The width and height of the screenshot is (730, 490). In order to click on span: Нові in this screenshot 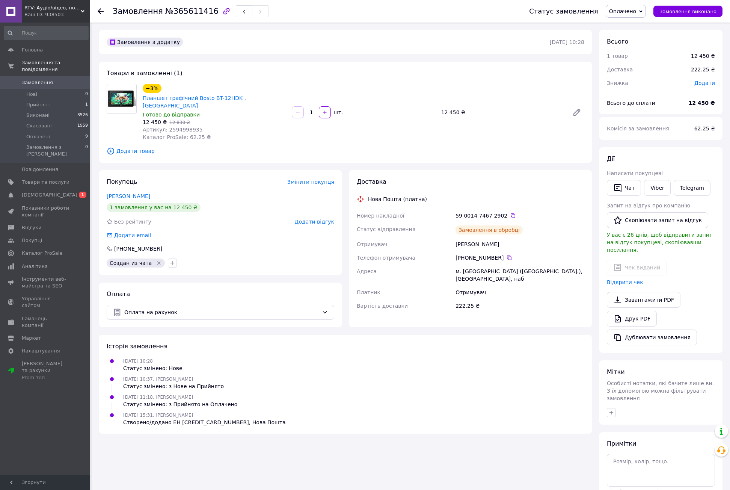, I will do `click(32, 94)`.